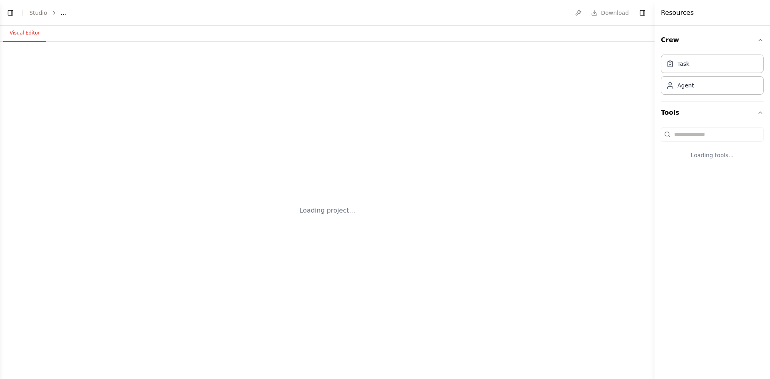 The width and height of the screenshot is (770, 379). I want to click on div: Loading project..., so click(327, 210).